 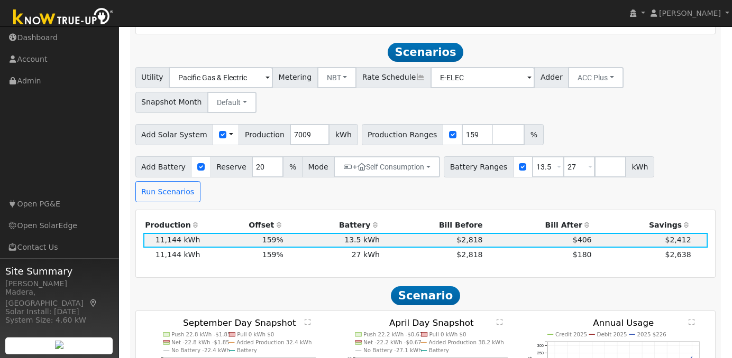 What do you see at coordinates (172, 103) in the screenshot?
I see `span: Snapshot Month` at bounding box center [172, 103].